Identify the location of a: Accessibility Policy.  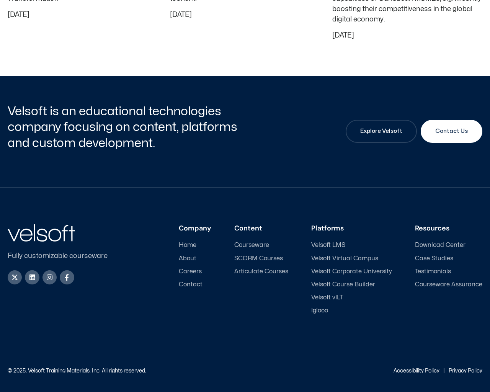
(416, 370).